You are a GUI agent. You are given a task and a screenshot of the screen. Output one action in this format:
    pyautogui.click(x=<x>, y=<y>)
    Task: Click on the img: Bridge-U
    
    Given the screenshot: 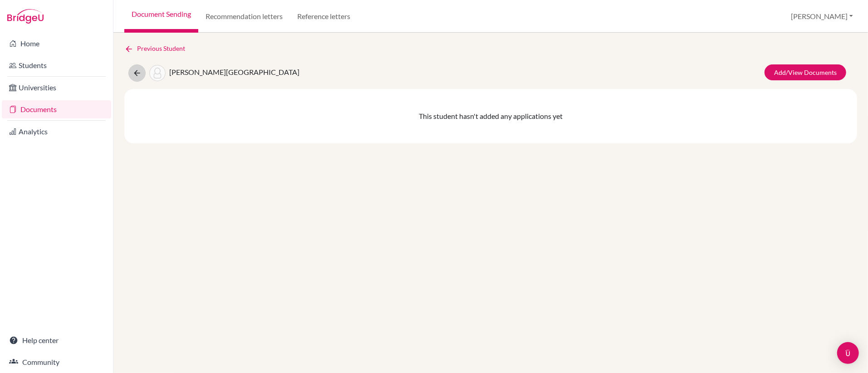 What is the action you would take?
    pyautogui.click(x=26, y=16)
    